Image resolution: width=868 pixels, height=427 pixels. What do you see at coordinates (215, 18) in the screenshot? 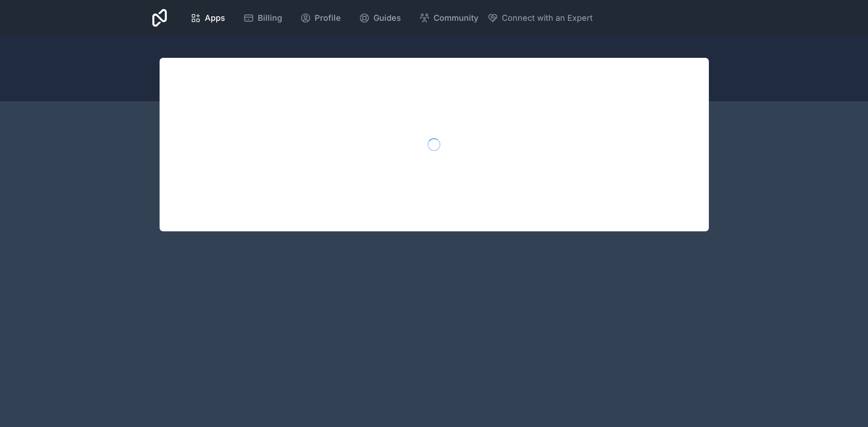
I see `span: Apps` at bounding box center [215, 18].